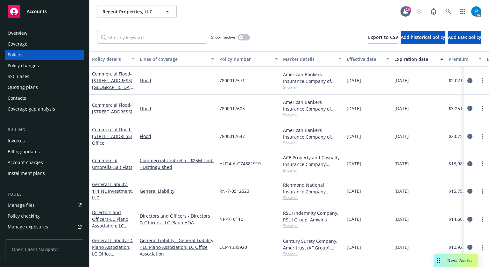 This screenshot has width=489, height=267. I want to click on button: Policy details, so click(113, 59).